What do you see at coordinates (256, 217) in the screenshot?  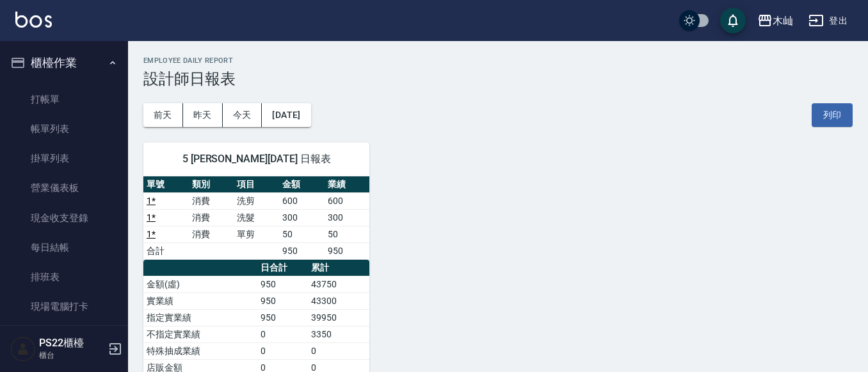 I see `td: 洗髮` at bounding box center [256, 217].